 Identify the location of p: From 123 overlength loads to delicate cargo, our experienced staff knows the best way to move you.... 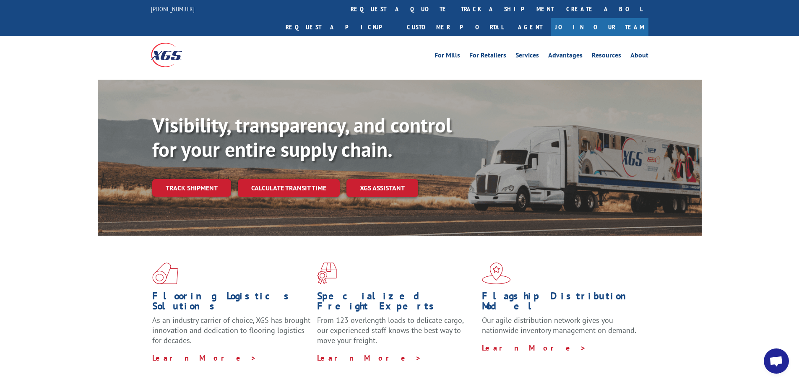
(396, 334).